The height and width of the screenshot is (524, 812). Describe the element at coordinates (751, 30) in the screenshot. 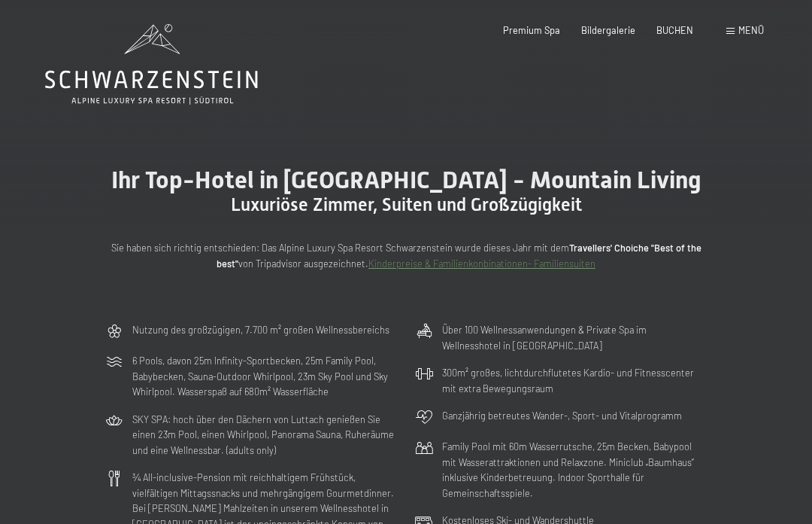

I see `span: Menü` at that location.